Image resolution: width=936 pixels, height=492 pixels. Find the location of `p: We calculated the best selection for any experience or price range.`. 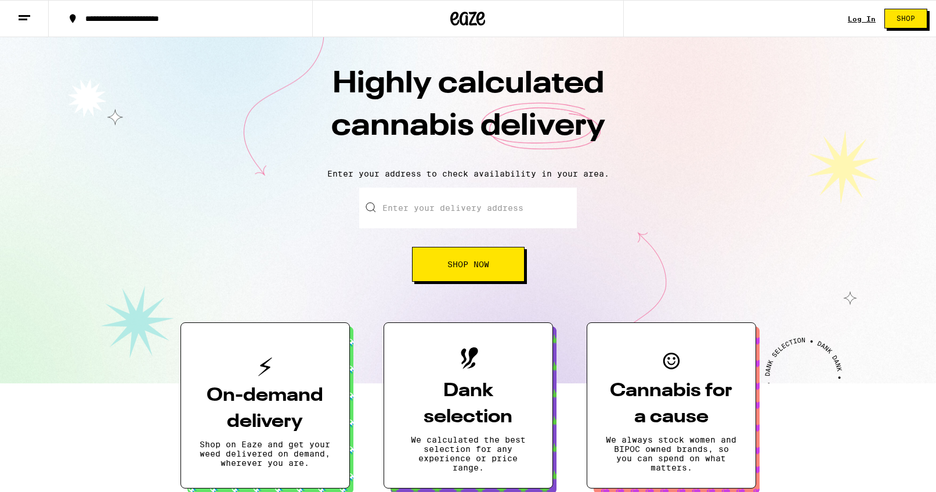

p: We calculated the best selection for any experience or price range. is located at coordinates (469, 453).